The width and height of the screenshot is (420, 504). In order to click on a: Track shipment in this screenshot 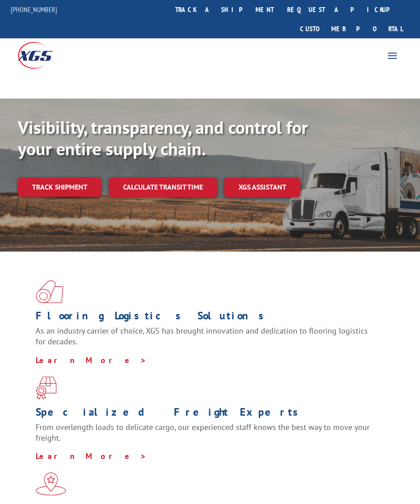, I will do `click(60, 187)`.